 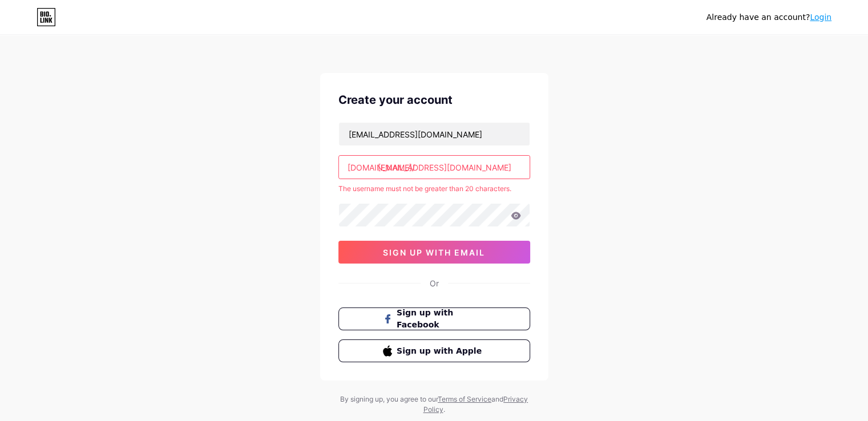 What do you see at coordinates (768, 17) in the screenshot?
I see `div: Already have an account?` at bounding box center [768, 17].